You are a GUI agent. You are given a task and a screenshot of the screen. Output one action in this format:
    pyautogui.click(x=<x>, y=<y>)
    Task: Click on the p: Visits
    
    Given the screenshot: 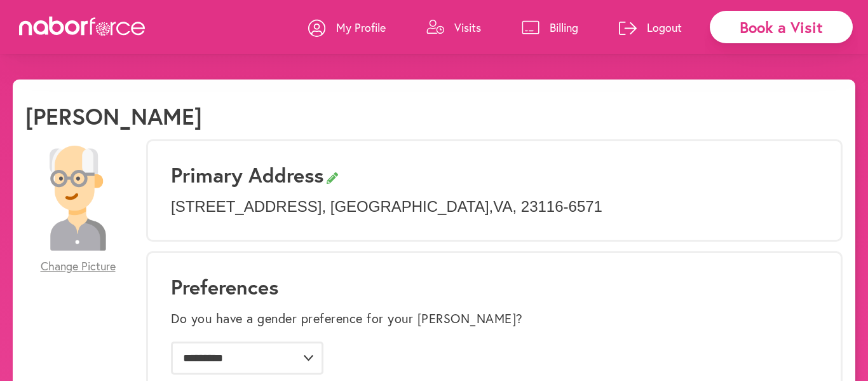 What is the action you would take?
    pyautogui.click(x=468, y=27)
    